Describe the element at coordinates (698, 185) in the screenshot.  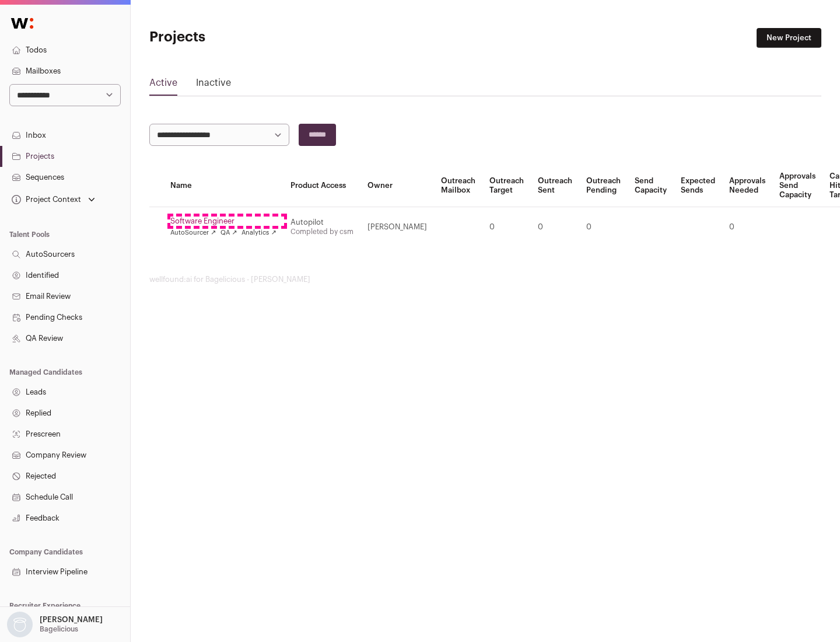
I see `th: Expected Sends` at that location.